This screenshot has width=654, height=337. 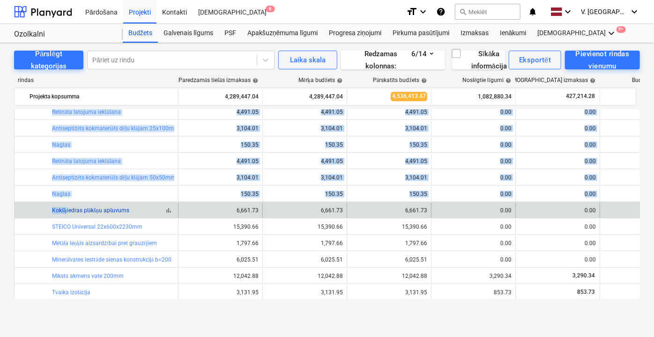 I want to click on div: rindas, so click(x=96, y=80).